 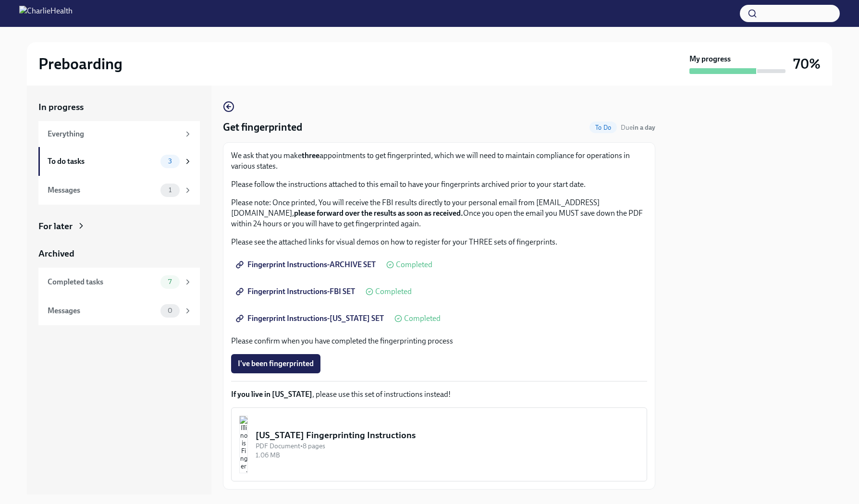 What do you see at coordinates (439, 242) in the screenshot?
I see `p: Please see the attached links for visual demos on how to register for your THREE sets of fingerpr...` at bounding box center [439, 242].